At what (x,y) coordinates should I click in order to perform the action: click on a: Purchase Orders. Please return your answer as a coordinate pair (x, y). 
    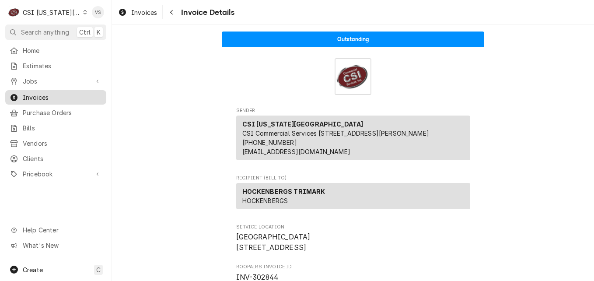
    Looking at the image, I should click on (56, 112).